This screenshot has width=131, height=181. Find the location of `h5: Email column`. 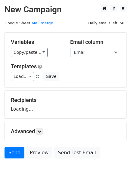

h5: Email column is located at coordinates (95, 42).